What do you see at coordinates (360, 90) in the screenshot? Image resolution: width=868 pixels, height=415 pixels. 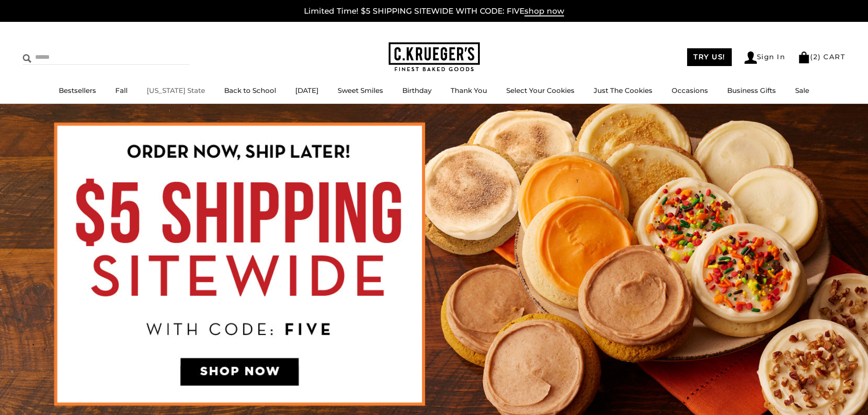 I see `a: Sweet Smiles` at bounding box center [360, 90].